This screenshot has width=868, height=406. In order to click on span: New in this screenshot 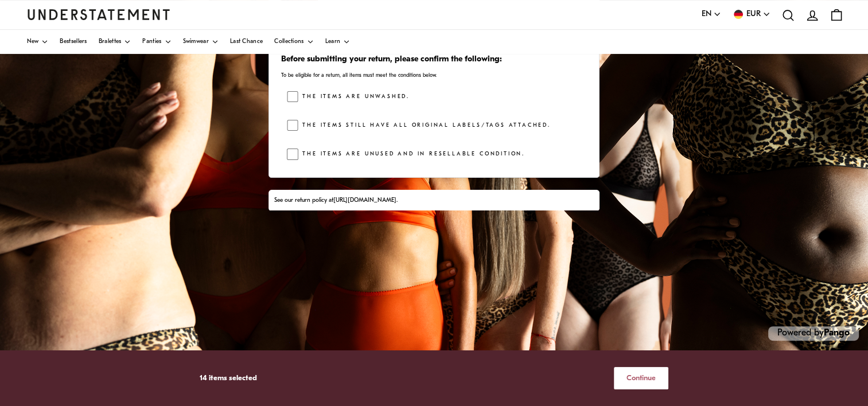, I will do `click(32, 42)`.